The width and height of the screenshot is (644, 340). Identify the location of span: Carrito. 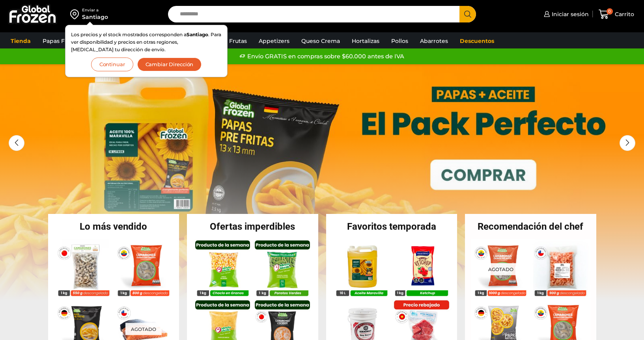
(623, 14).